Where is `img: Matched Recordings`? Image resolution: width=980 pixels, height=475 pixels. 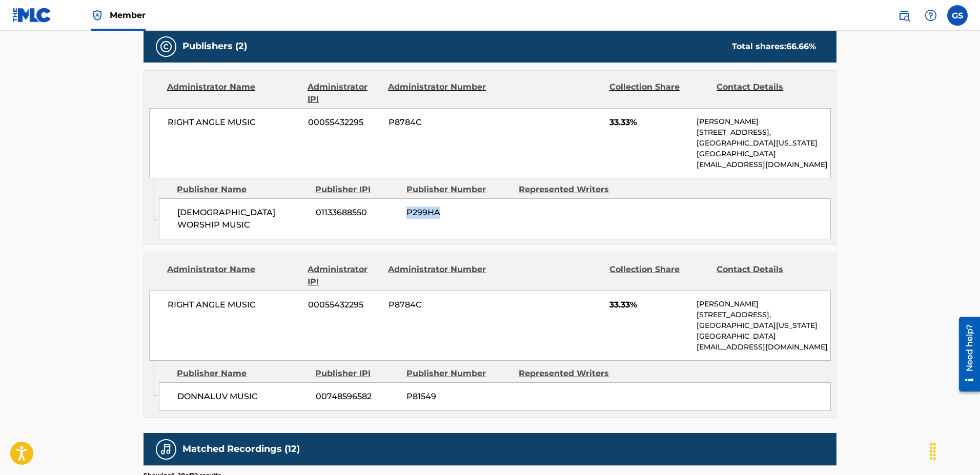
img: Matched Recordings is located at coordinates (166, 449).